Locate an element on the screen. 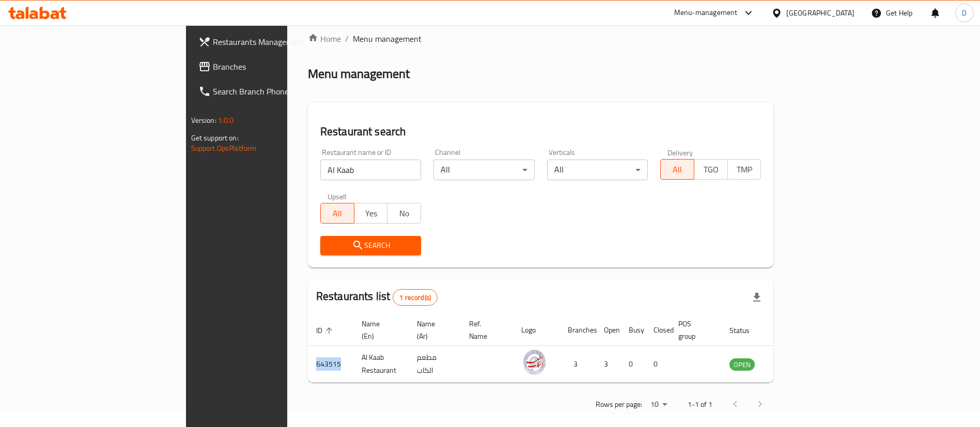  button: Yes is located at coordinates (371, 214).